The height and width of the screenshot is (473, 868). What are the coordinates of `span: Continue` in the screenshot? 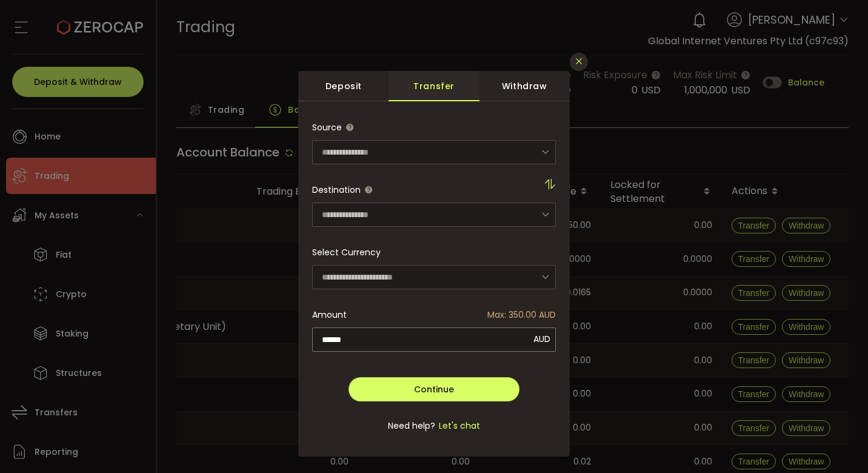 It's located at (434, 389).